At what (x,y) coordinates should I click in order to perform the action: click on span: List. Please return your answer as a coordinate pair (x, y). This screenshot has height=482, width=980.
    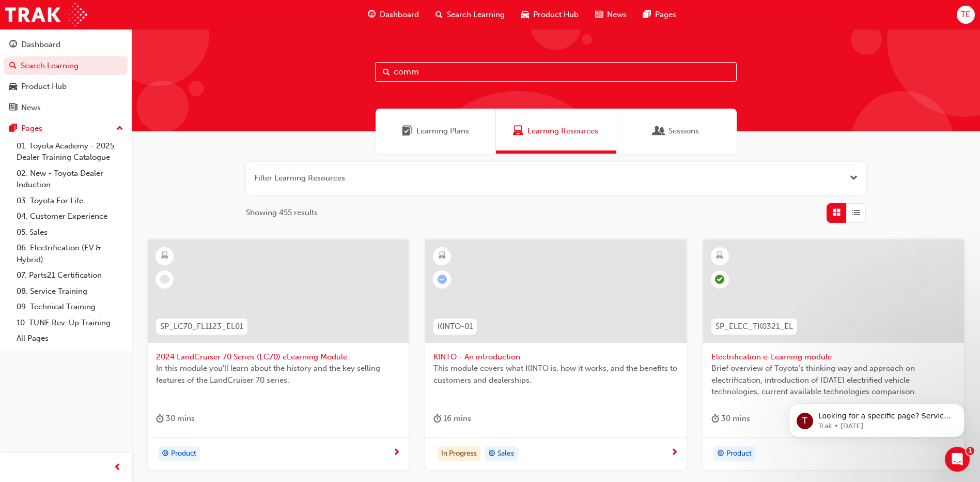
    Looking at the image, I should click on (856, 213).